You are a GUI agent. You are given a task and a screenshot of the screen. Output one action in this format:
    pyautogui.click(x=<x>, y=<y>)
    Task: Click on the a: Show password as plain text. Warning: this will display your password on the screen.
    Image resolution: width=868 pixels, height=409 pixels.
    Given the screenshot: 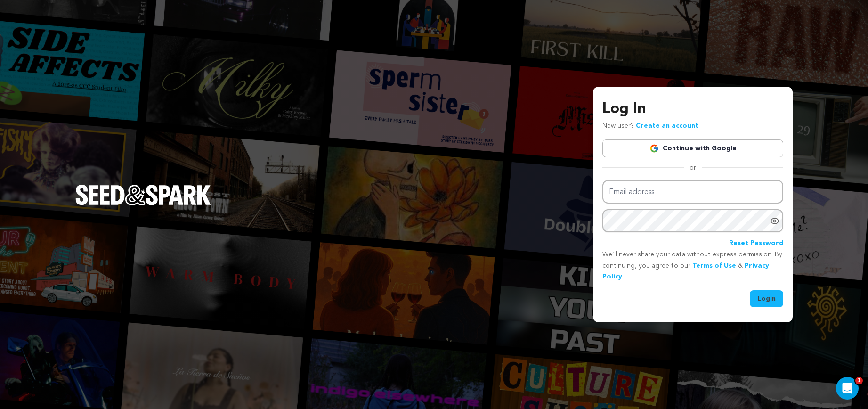 What is the action you would take?
    pyautogui.click(x=775, y=221)
    